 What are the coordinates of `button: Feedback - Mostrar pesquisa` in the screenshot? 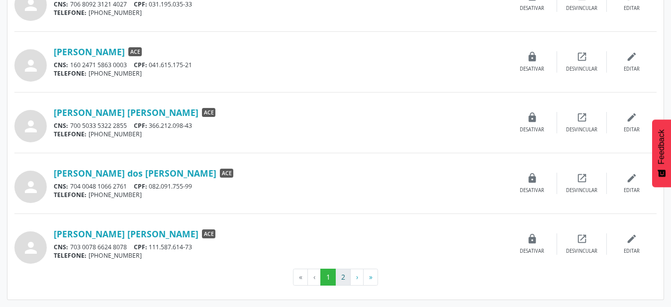 It's located at (661, 153).